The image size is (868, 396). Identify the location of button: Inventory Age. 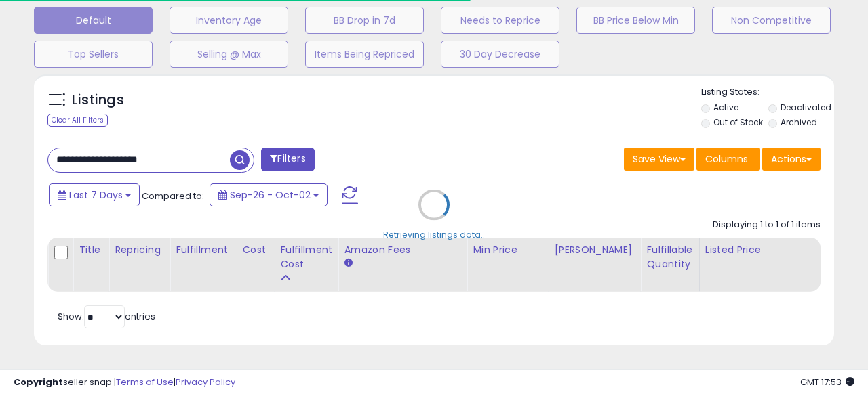
(228, 20).